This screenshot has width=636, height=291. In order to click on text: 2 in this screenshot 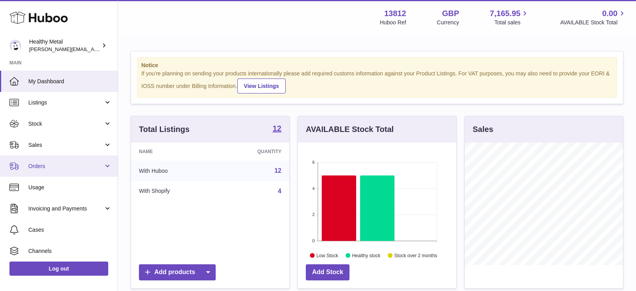, I will do `click(313, 215)`.